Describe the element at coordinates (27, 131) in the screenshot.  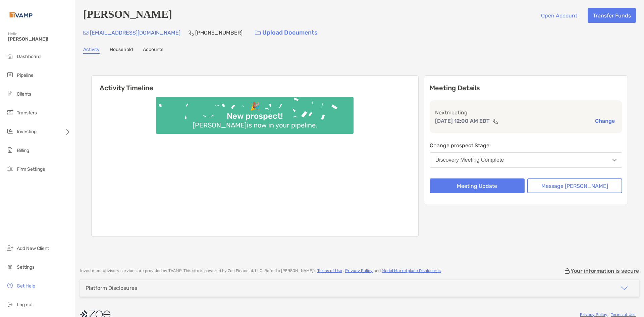
I see `span: Investing` at that location.